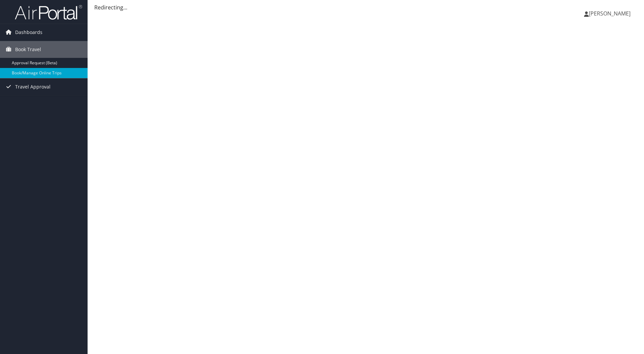 The height and width of the screenshot is (354, 644). Describe the element at coordinates (33, 87) in the screenshot. I see `span: Travel Approval` at that location.